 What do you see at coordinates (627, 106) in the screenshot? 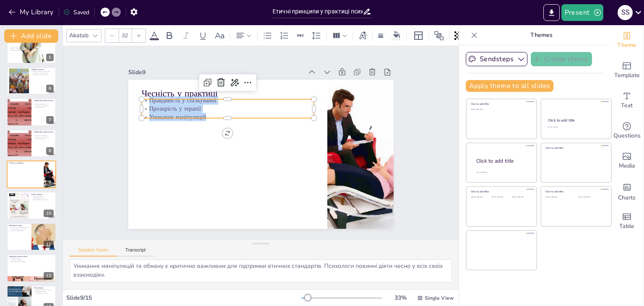
I see `span: Text` at bounding box center [627, 106].